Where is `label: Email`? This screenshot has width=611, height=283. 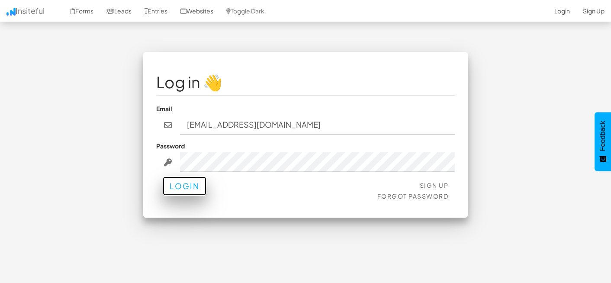 label: Email is located at coordinates (164, 109).